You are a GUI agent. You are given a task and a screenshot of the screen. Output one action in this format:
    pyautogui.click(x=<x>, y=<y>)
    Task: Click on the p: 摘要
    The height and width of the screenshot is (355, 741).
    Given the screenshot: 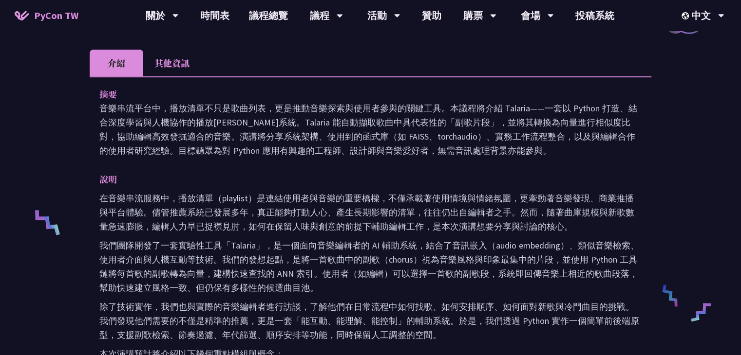 What is the action you would take?
    pyautogui.click(x=360, y=94)
    